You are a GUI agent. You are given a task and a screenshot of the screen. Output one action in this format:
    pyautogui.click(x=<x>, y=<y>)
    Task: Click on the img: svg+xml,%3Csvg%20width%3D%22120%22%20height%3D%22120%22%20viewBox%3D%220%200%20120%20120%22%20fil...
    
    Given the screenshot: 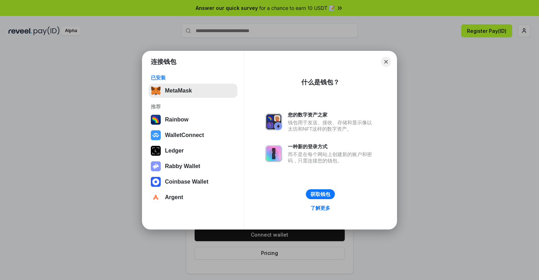 What is the action you would take?
    pyautogui.click(x=156, y=120)
    